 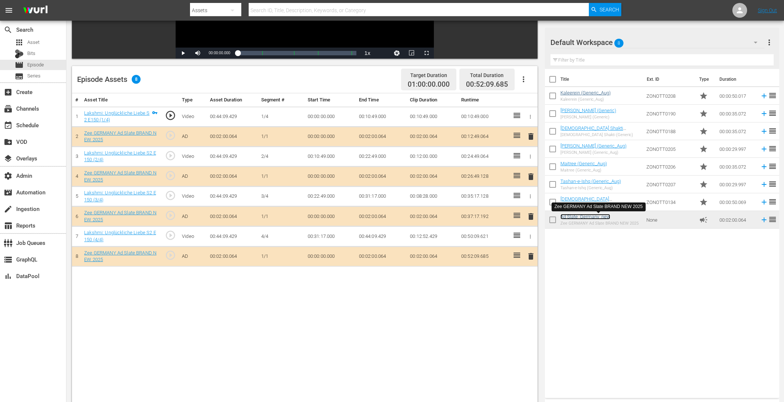 What do you see at coordinates (297, 53) in the screenshot?
I see `div: Progress Bar` at bounding box center [297, 53].